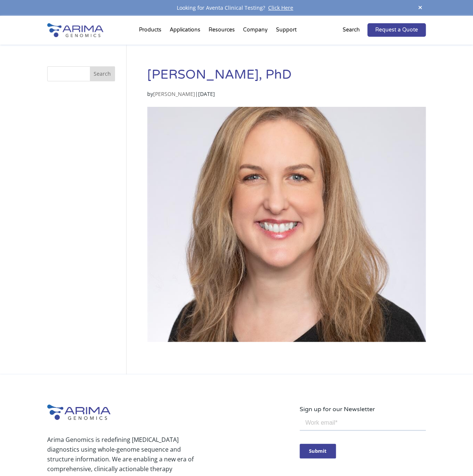 This screenshot has height=476, width=473. What do you see at coordinates (103, 74) in the screenshot?
I see `button: Search` at bounding box center [103, 74].